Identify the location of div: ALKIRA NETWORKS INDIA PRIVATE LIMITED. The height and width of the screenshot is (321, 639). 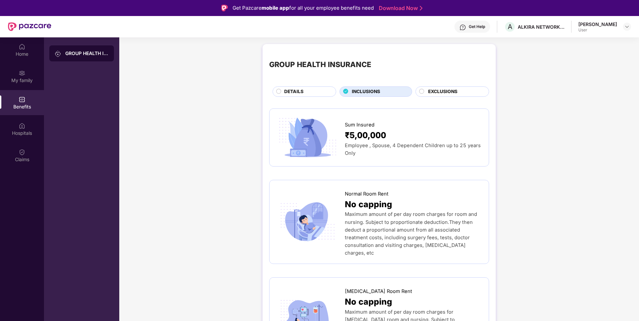
(541, 27).